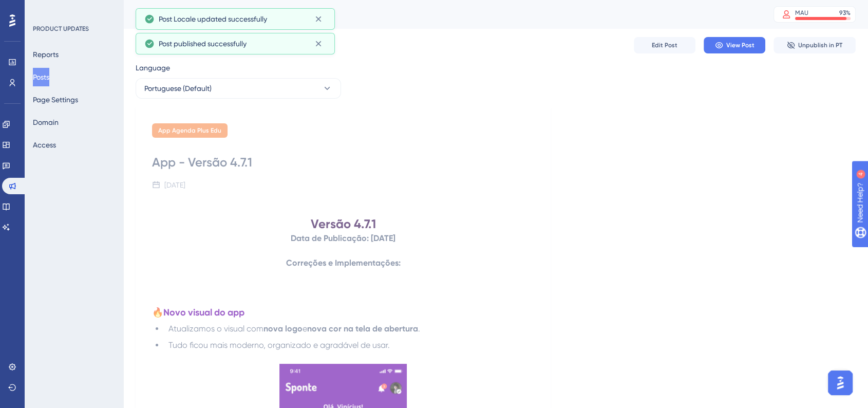 This screenshot has height=408, width=868. What do you see at coordinates (202, 44) in the screenshot?
I see `span: Post published successfully` at bounding box center [202, 44].